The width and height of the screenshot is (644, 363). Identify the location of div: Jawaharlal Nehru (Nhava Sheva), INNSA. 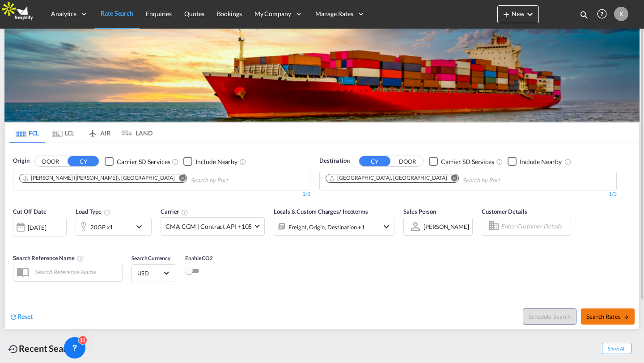
(99, 178).